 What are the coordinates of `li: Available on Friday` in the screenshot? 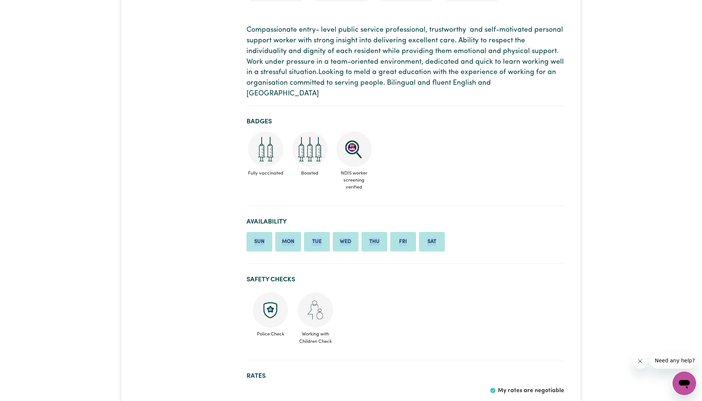 It's located at (403, 242).